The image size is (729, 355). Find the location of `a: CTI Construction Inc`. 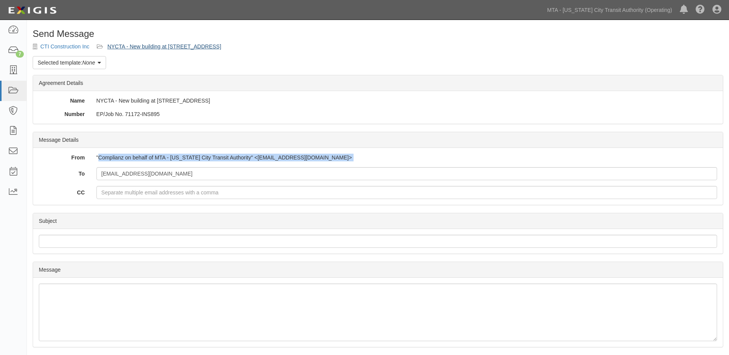

a: CTI Construction Inc is located at coordinates (65, 46).